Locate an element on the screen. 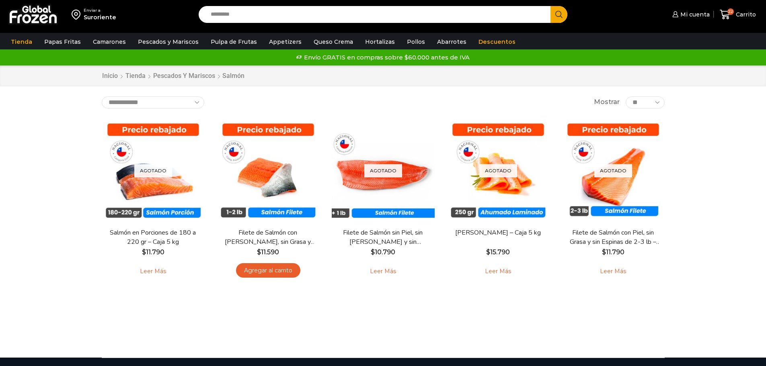 This screenshot has width=766, height=366. div: Enviar a is located at coordinates (100, 10).